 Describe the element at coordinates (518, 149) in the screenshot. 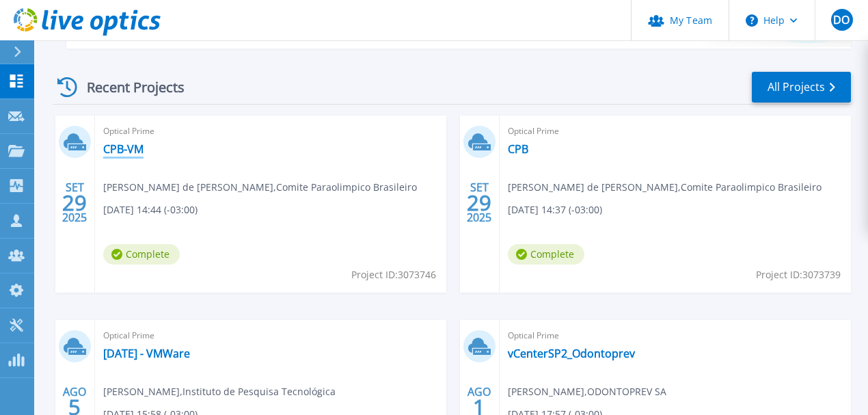

I see `a: CPB` at that location.